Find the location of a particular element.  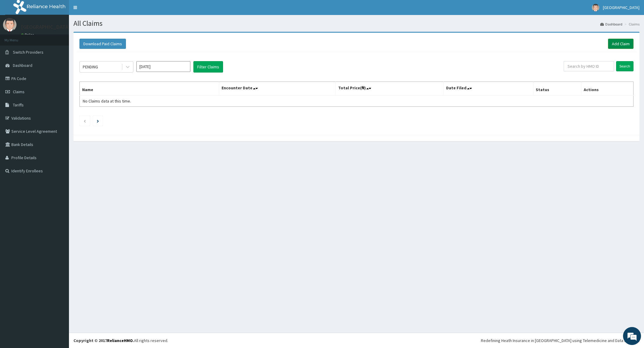

a: Add Claim is located at coordinates (620, 44).